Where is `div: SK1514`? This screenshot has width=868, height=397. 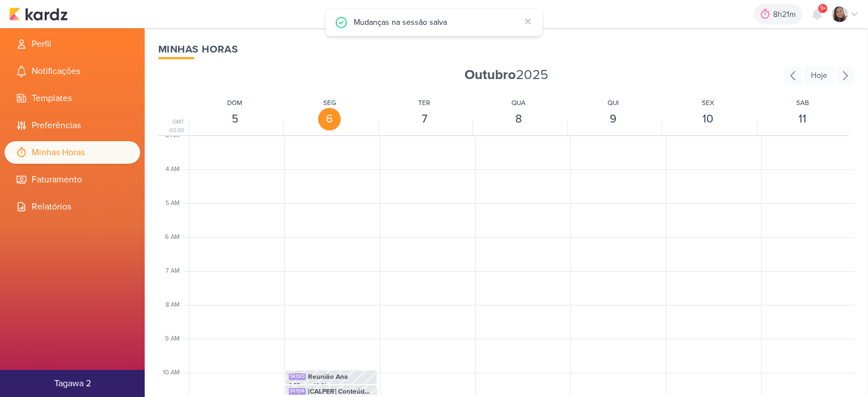
div: SK1514 is located at coordinates (297, 391).